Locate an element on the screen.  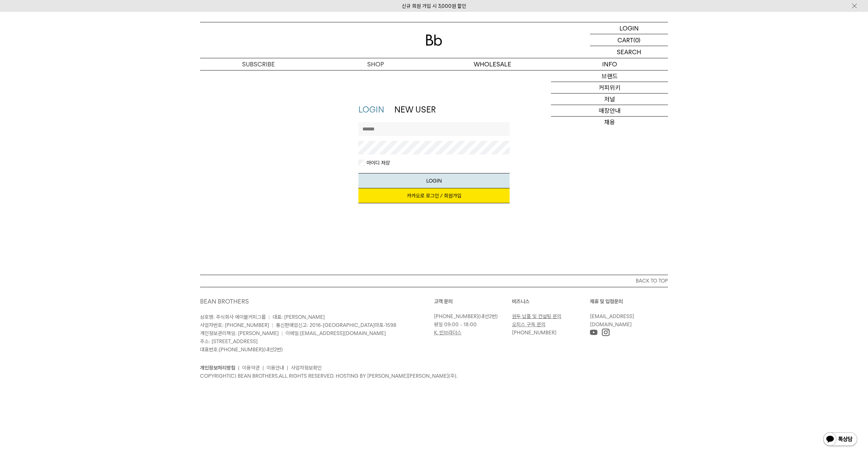
a: 매장안내 is located at coordinates (609, 110).